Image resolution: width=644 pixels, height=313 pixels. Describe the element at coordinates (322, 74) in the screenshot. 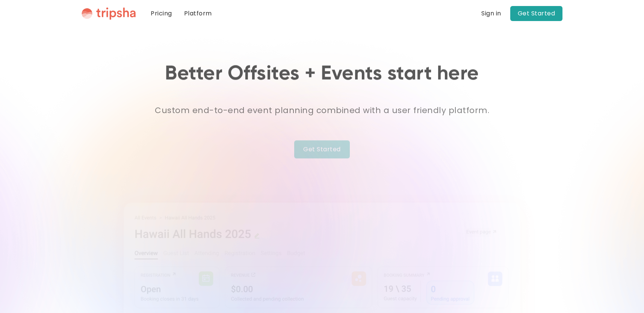

I see `h1: Better Offsites + Events start here` at that location.